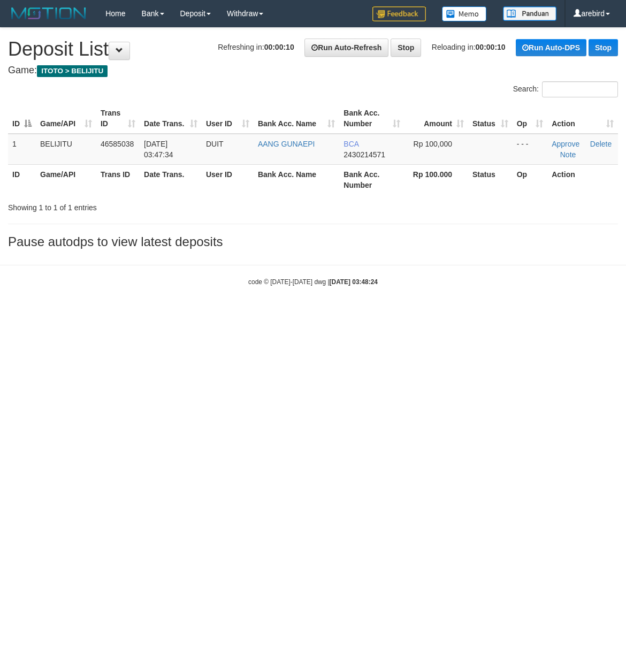 This screenshot has height=672, width=626. Describe the element at coordinates (287, 143) in the screenshot. I see `a: AANG GUNAEPI` at that location.